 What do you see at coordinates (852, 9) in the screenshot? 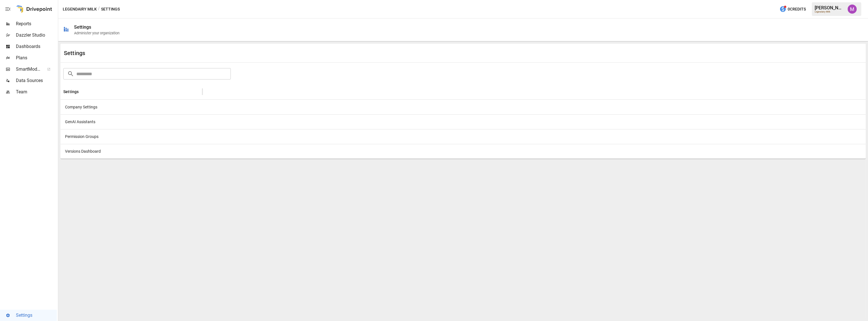
I see `button: Umer Muhammed` at bounding box center [852, 9].